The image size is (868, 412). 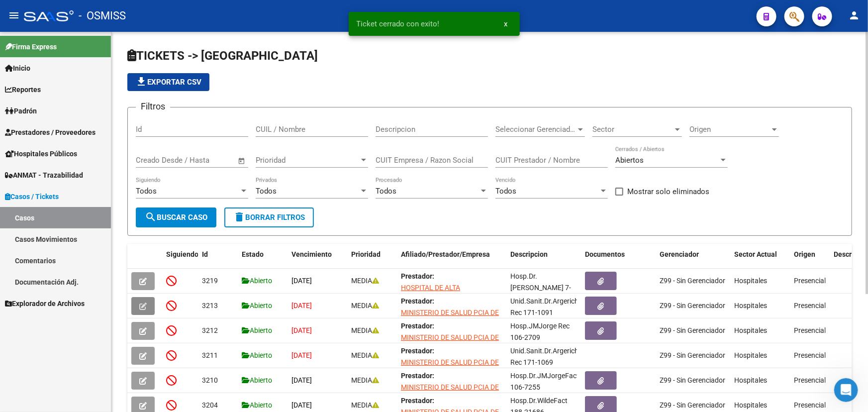 What do you see at coordinates (32, 196) in the screenshot?
I see `span: Casos / Tickets` at bounding box center [32, 196].